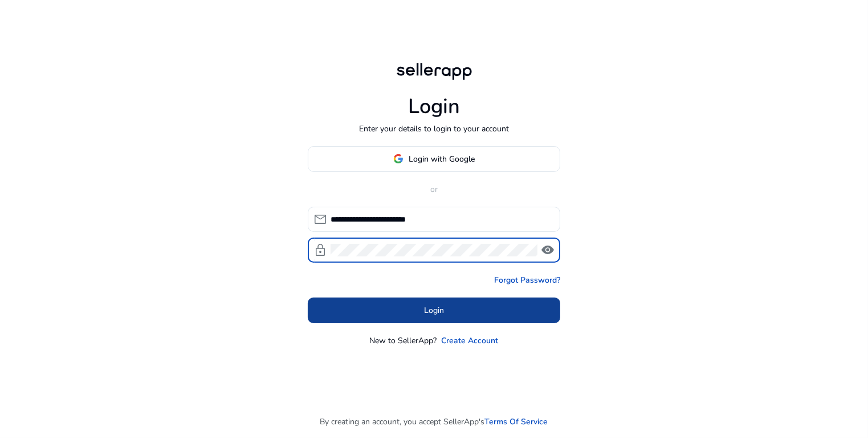  What do you see at coordinates (528, 280) in the screenshot?
I see `a: Forgot Password?` at bounding box center [528, 280].